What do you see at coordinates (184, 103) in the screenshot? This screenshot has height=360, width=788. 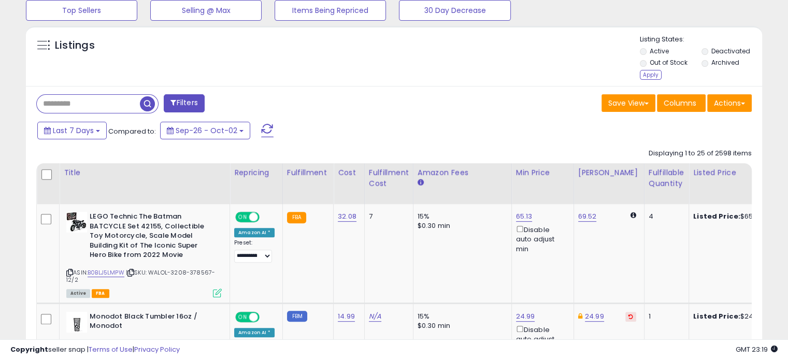 I see `button: Filters` at bounding box center [184, 103].